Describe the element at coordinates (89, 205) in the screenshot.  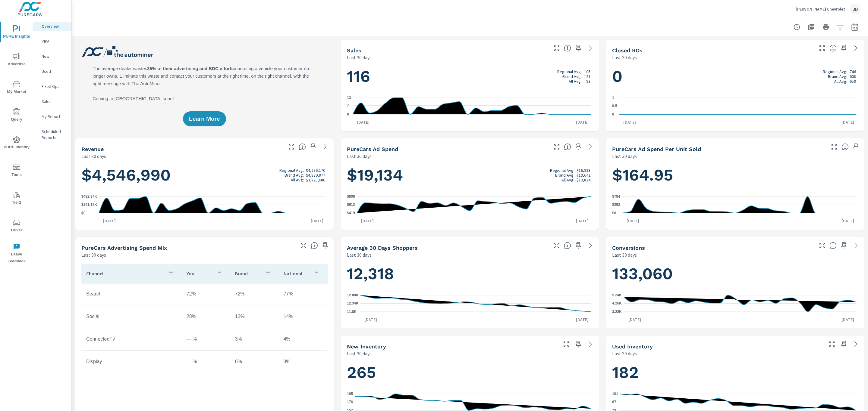
I see `text: $241.17K` at that location.